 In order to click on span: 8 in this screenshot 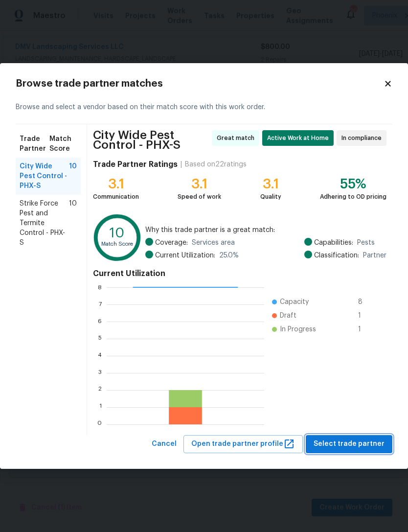, I will do `click(366, 301)`.